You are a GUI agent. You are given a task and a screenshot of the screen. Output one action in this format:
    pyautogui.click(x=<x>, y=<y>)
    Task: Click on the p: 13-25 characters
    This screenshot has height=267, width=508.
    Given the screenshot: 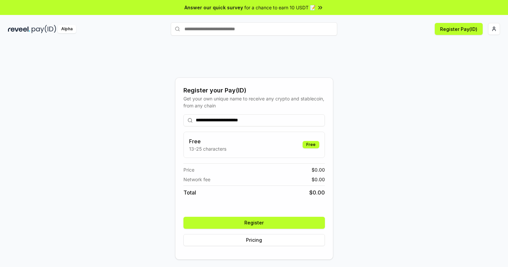 What is the action you would take?
    pyautogui.click(x=208, y=149)
    